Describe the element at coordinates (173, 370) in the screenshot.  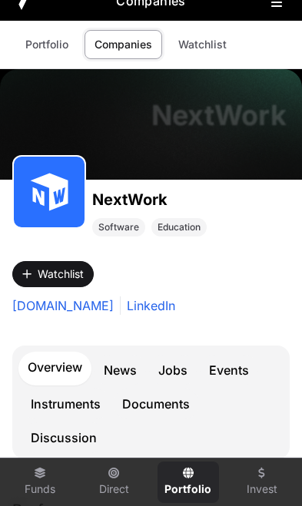
I see `a: Jobs` at that location.